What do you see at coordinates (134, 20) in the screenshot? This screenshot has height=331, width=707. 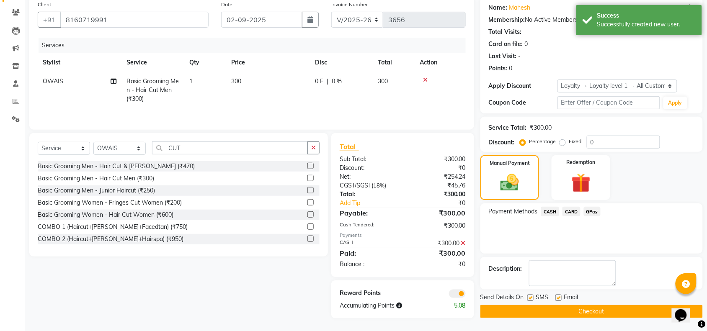 I see `input: Search by Name/Mobile/Email/Code` at bounding box center [134, 20].